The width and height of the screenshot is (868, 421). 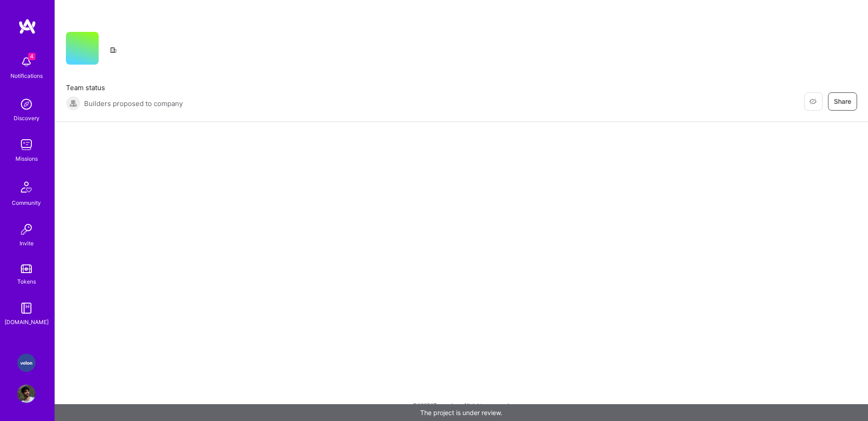 What do you see at coordinates (133, 103) in the screenshot?
I see `span: Builders proposed to company` at bounding box center [133, 103].